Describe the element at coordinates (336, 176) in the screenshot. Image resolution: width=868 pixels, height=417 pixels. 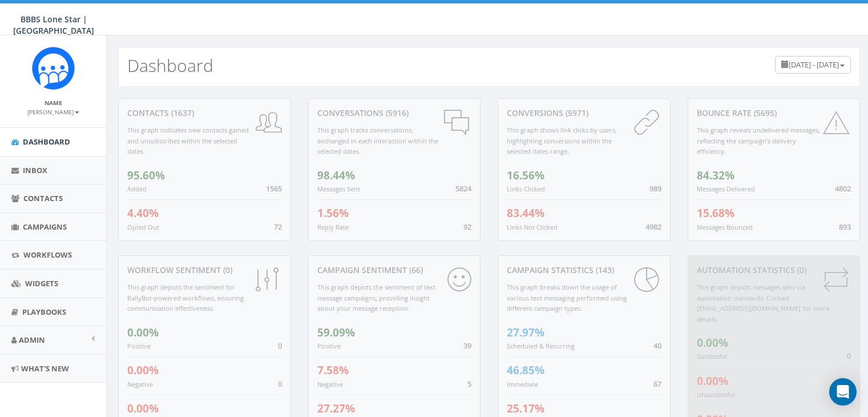
I see `span: 98.44%` at that location.